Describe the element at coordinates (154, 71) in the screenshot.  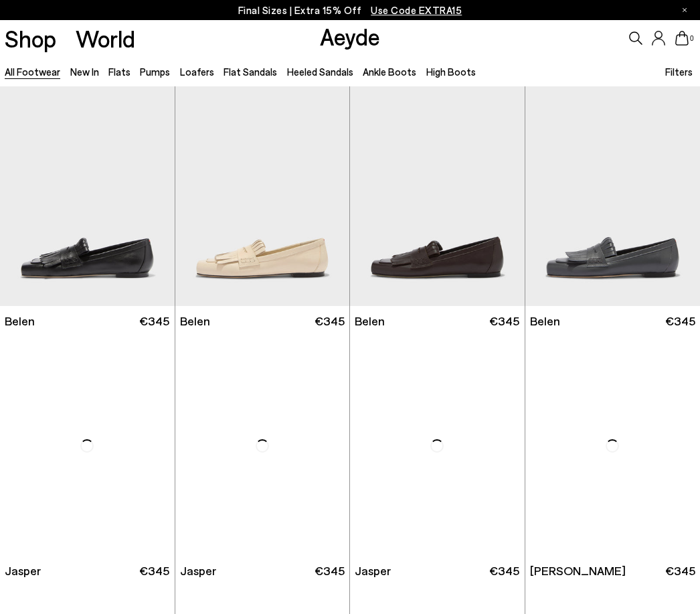
I see `a: Pumps` at that location.